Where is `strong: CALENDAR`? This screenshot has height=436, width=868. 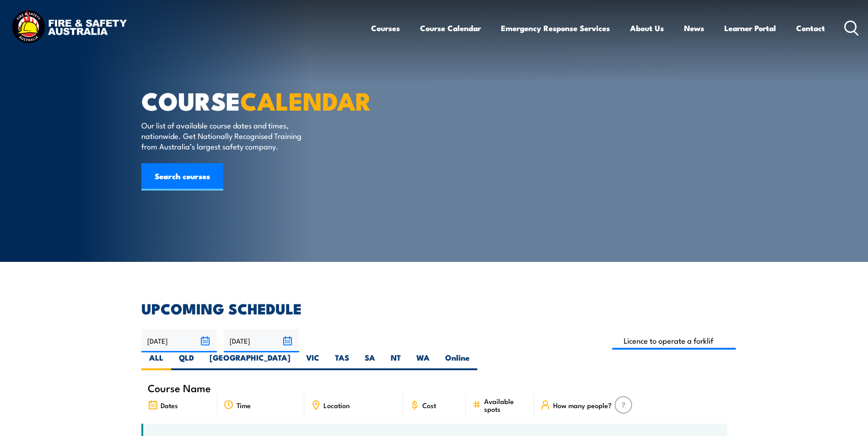
strong: CALENDAR is located at coordinates (306, 100).